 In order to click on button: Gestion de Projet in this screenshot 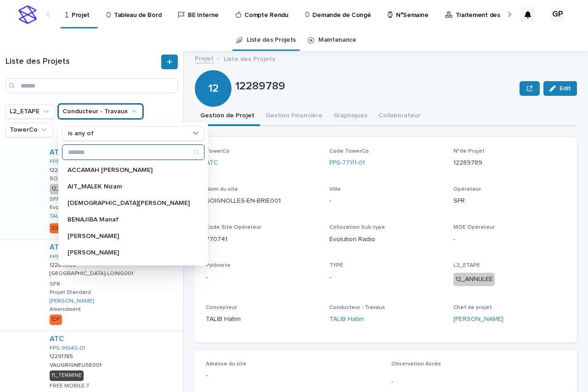, I will do `click(227, 117)`.